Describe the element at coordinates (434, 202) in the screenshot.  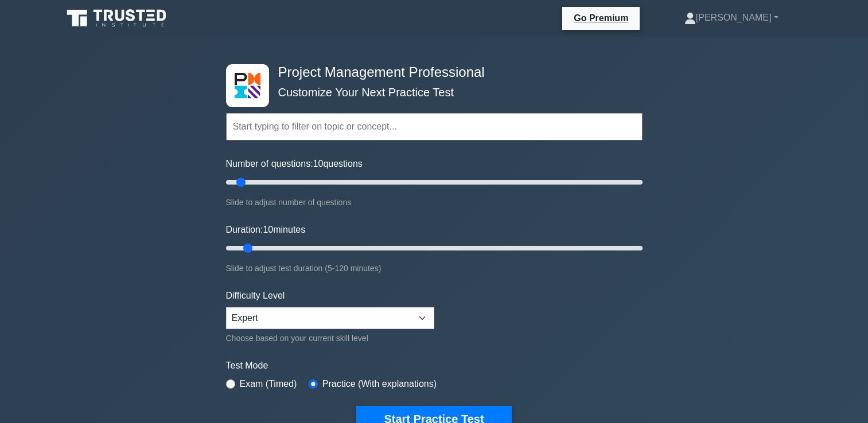
I see `div: Slide to adjust number of questions` at that location.